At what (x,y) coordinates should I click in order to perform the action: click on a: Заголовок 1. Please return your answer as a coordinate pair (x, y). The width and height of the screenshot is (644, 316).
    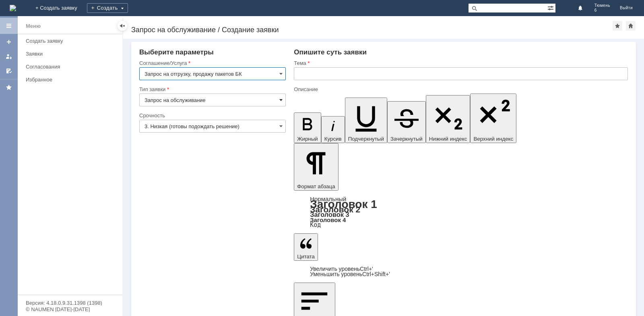
    Looking at the image, I should click on (344, 204).